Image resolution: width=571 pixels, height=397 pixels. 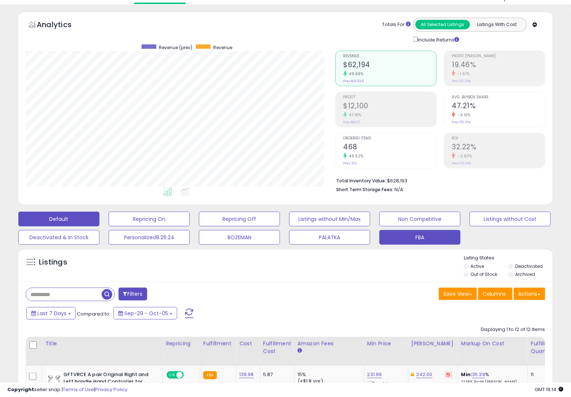 I want to click on strong: Copyright, so click(x=21, y=389).